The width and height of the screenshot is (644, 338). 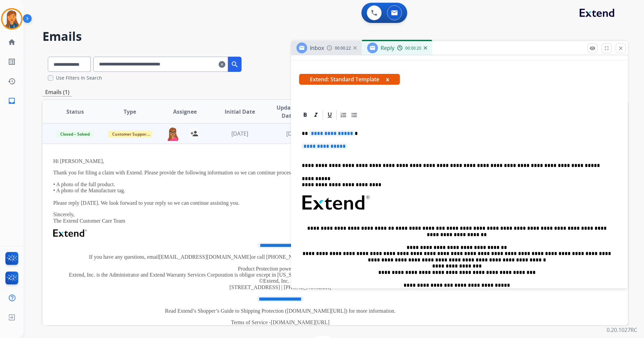 I want to click on span: Assignee, so click(x=185, y=112).